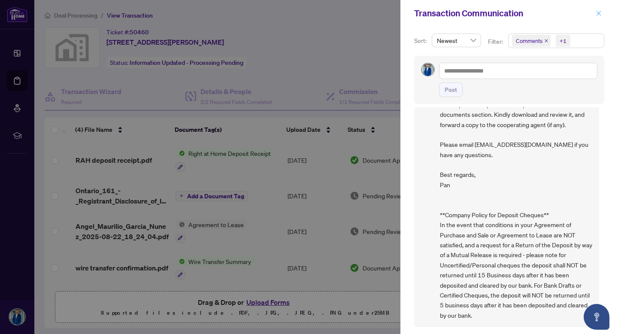 This screenshot has width=618, height=334. What do you see at coordinates (421, 41) in the screenshot?
I see `p: Sort:` at bounding box center [421, 41].